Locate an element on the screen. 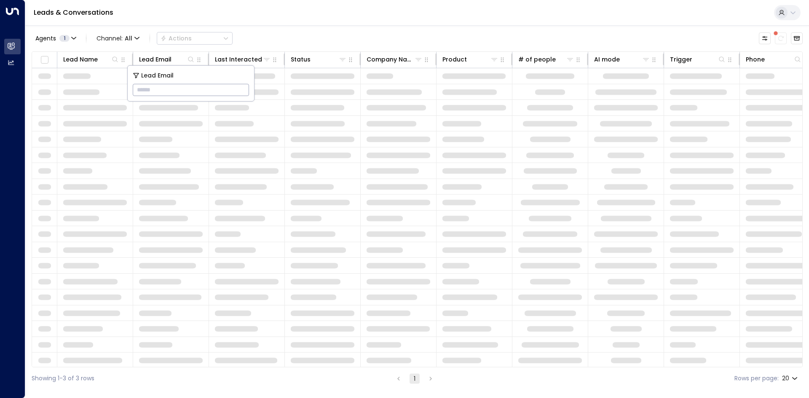 This screenshot has height=398, width=809. button: Archived Leads is located at coordinates (797, 38).